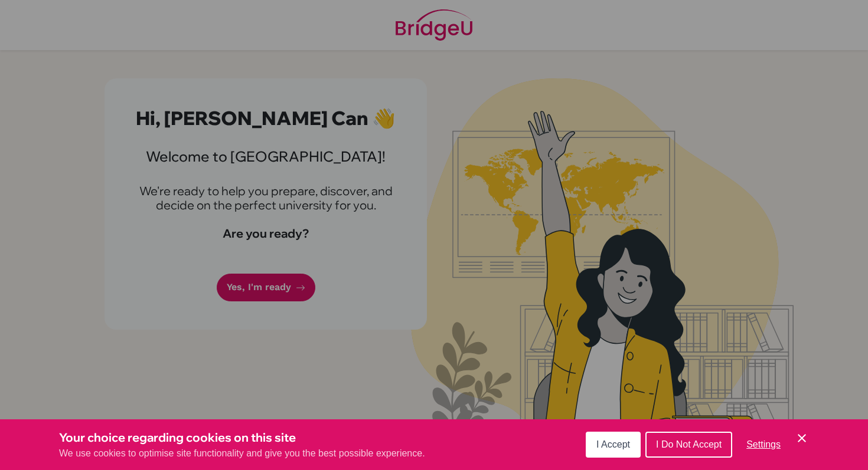 The height and width of the screenshot is (470, 868). I want to click on button: I Do Not Accept, so click(689, 445).